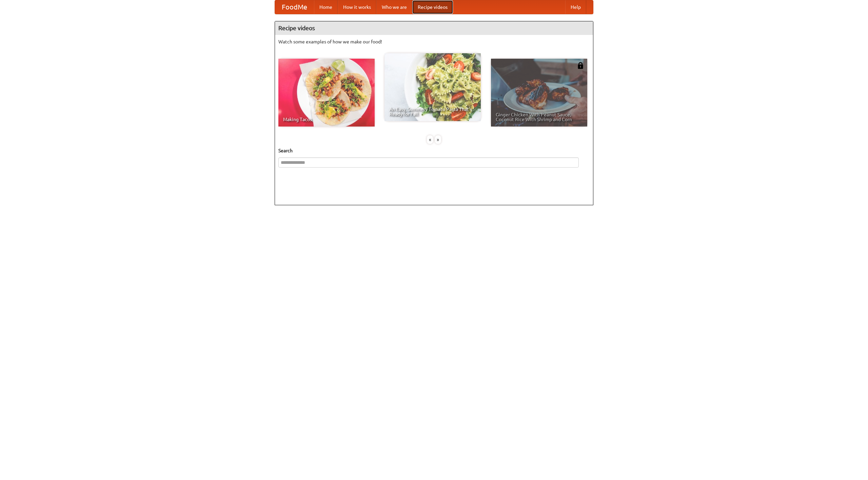 This screenshot has height=480, width=868. I want to click on img: 483408.png, so click(580, 66).